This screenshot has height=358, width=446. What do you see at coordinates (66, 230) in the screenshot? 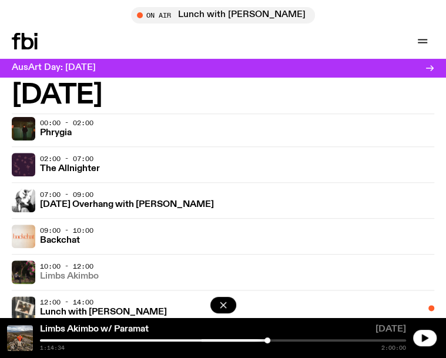
I see `span: 09:00 - 10:00` at bounding box center [66, 230].